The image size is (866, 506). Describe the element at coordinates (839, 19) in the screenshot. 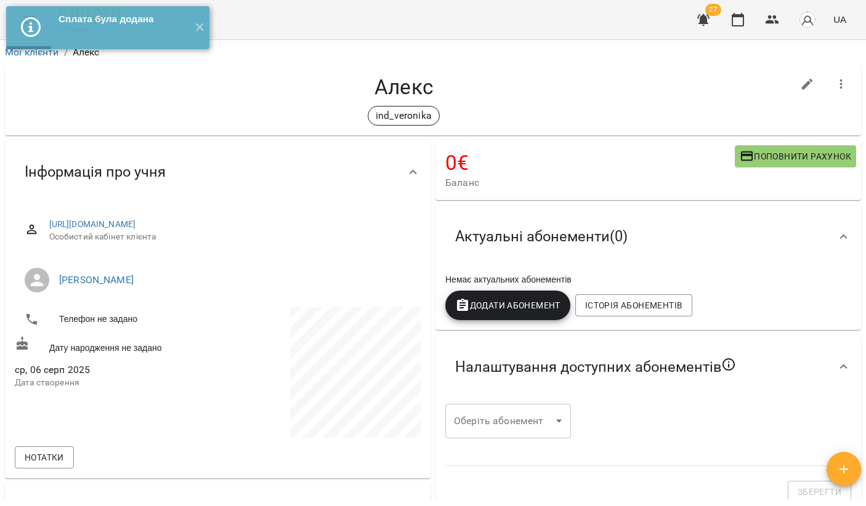

I see `button: UA` at that location.